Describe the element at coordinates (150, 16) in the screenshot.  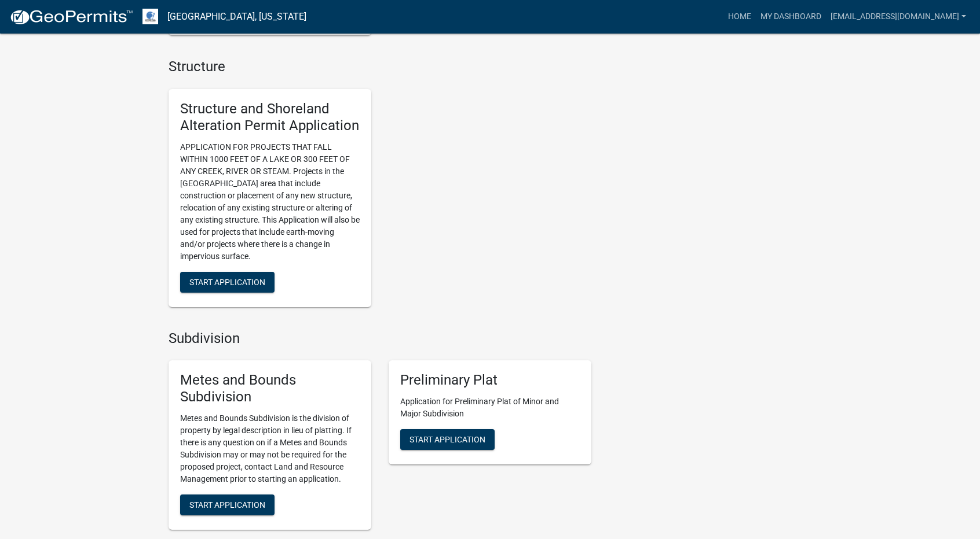
I see `img: Otter Tail County, Minnesota` at that location.